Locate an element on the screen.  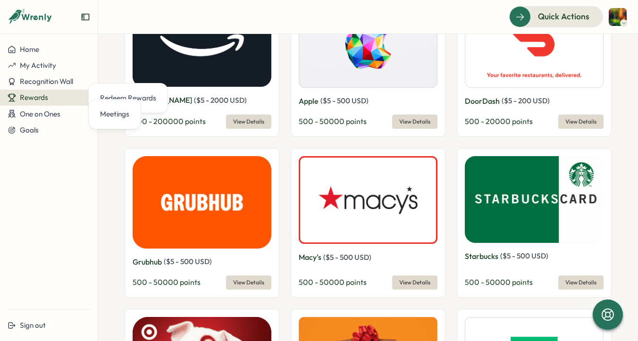
button: Jia Gu is located at coordinates (618, 17).